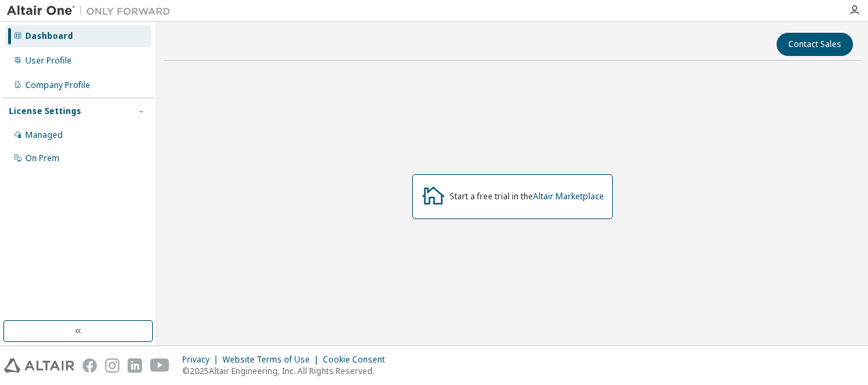 This screenshot has height=385, width=868. Describe the element at coordinates (45, 112) in the screenshot. I see `div: License Settings` at that location.